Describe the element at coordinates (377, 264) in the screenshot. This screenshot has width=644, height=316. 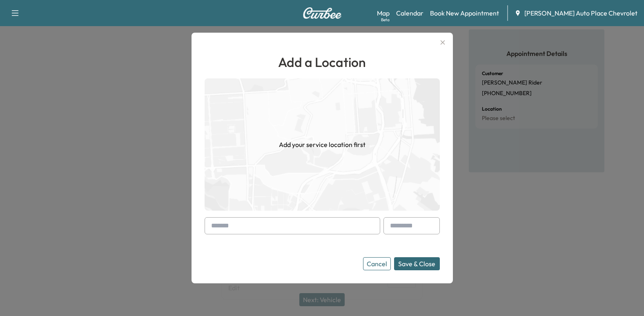
I see `button: Cancel` at that location.